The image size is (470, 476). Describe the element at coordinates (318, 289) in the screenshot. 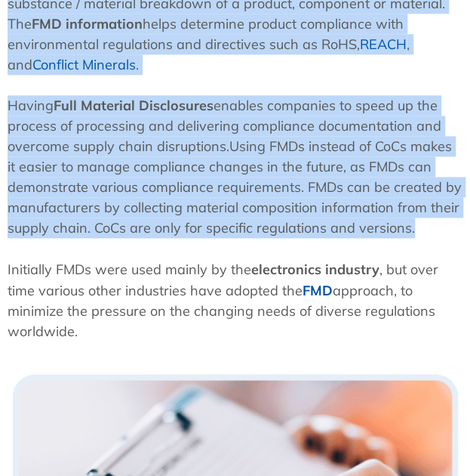

I see `b: FMD` at that location.